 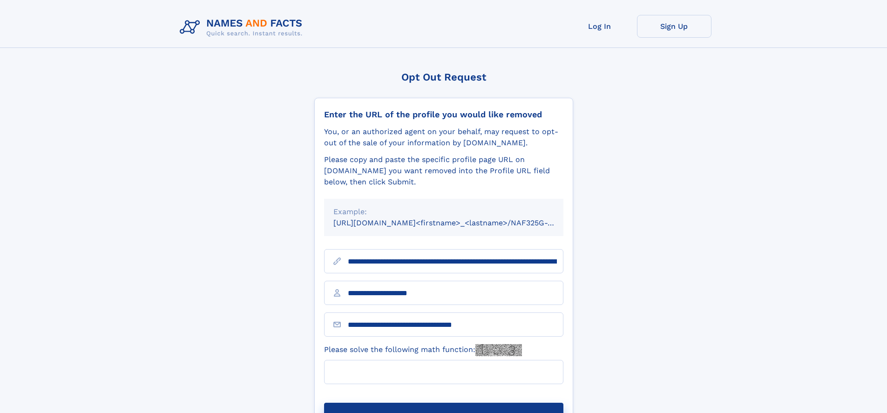 What do you see at coordinates (243, 27) in the screenshot?
I see `img: Logo Names and Facts` at bounding box center [243, 27].